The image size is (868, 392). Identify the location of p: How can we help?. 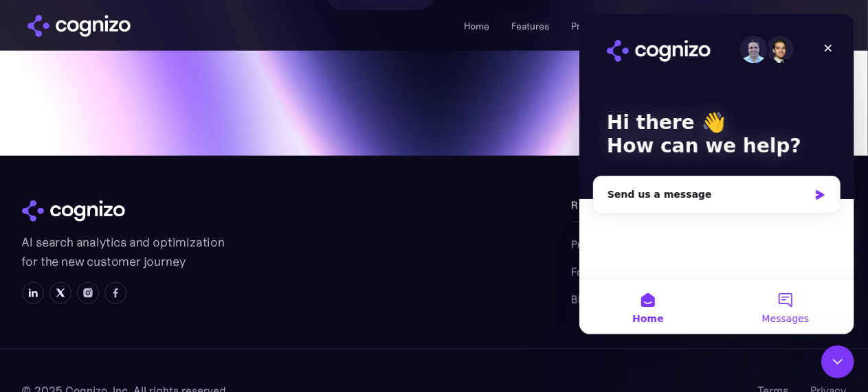
(138, 133).